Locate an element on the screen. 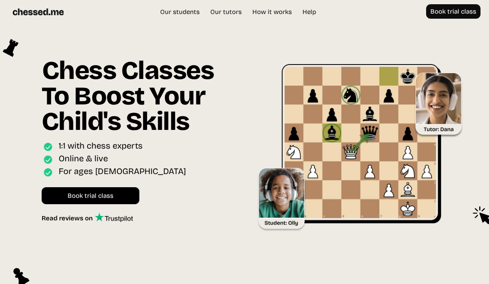 The image size is (489, 284). a: Help is located at coordinates (309, 12).